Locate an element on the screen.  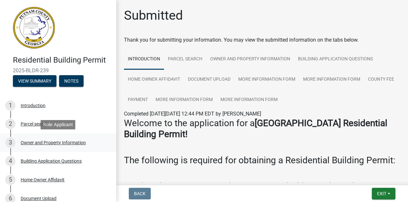
h3: The following is required for obtaining a Residential Building Permit: is located at coordinates (262, 160).